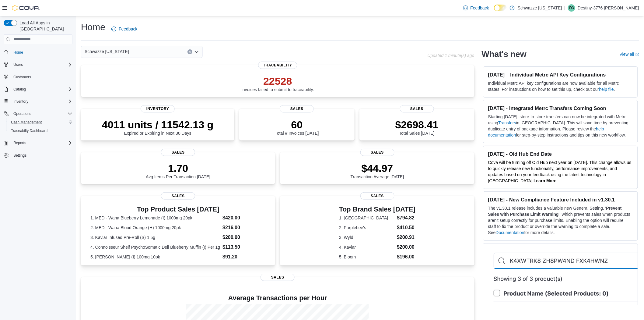 This screenshot has width=644, height=320. I want to click on dd: $200.91, so click(406, 237).